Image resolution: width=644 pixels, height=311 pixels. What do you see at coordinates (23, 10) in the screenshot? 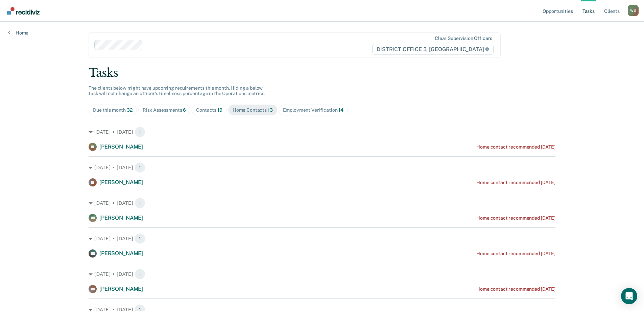
I see `img: Recidiviz` at bounding box center [23, 10].